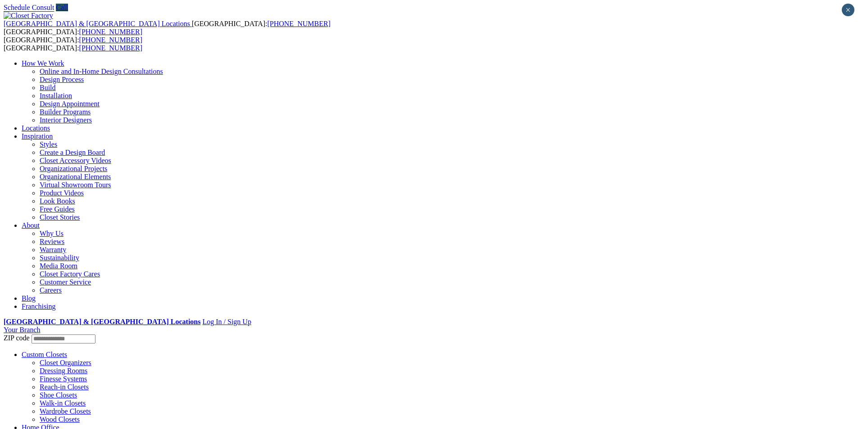 The image size is (858, 429). Describe the element at coordinates (58, 395) in the screenshot. I see `a: Shoe Closets` at that location.